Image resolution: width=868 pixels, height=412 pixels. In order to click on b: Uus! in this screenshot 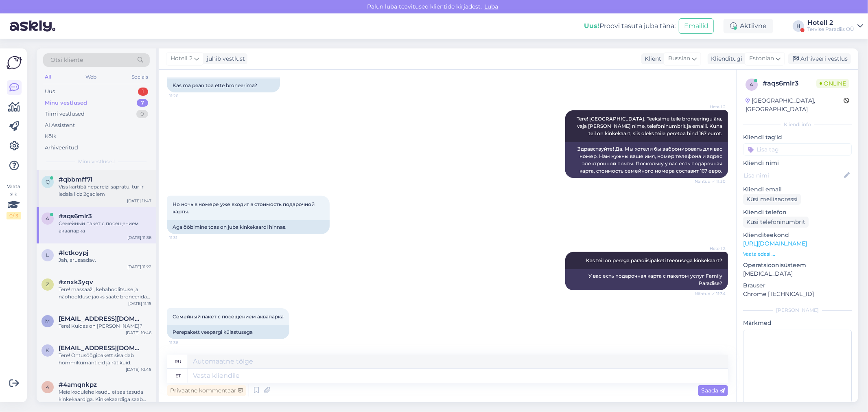, I will do `click(591, 26)`.